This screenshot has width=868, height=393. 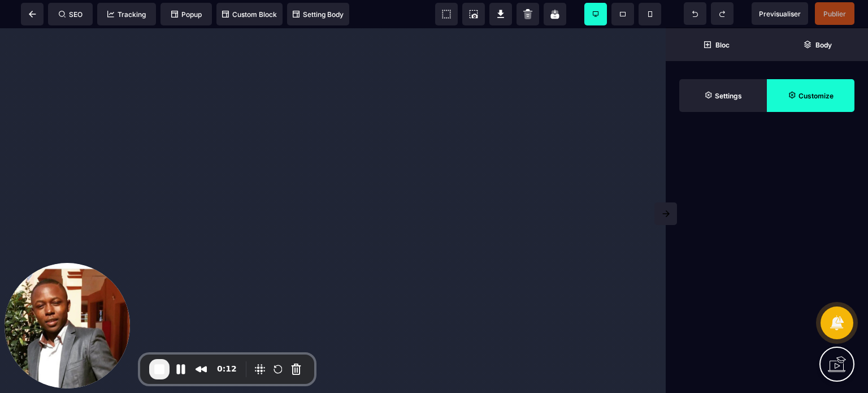 What do you see at coordinates (127, 14) in the screenshot?
I see `span: Tracking` at bounding box center [127, 14].